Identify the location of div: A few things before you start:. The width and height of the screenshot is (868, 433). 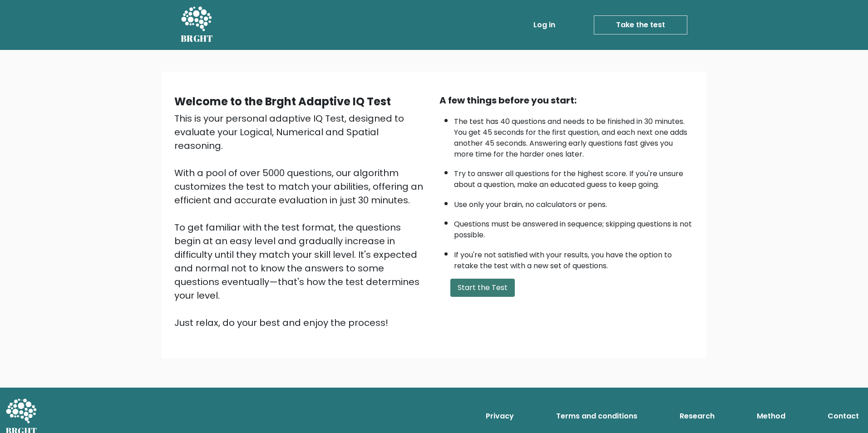
(566, 100).